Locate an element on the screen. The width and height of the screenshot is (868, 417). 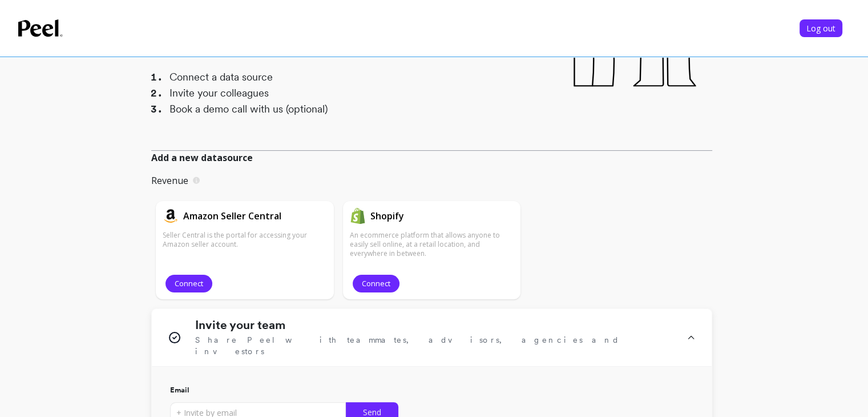
h1: Invite your team is located at coordinates (240, 325).